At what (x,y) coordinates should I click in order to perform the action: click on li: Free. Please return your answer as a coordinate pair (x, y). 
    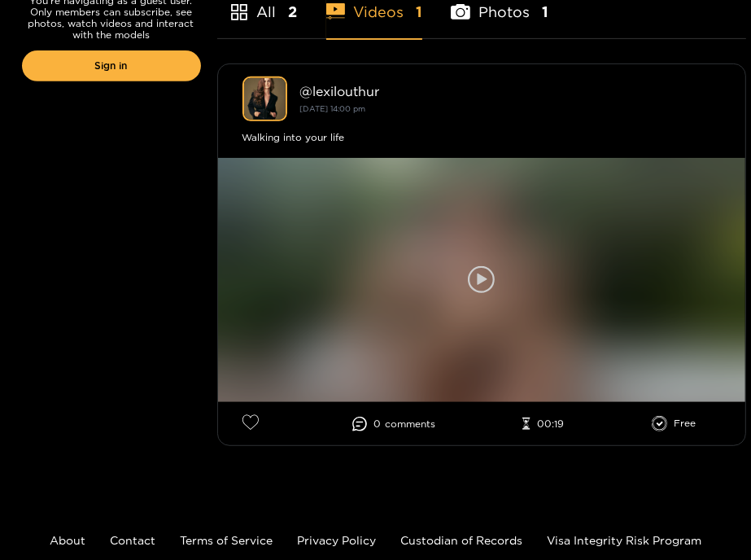
    Looking at the image, I should click on (674, 424).